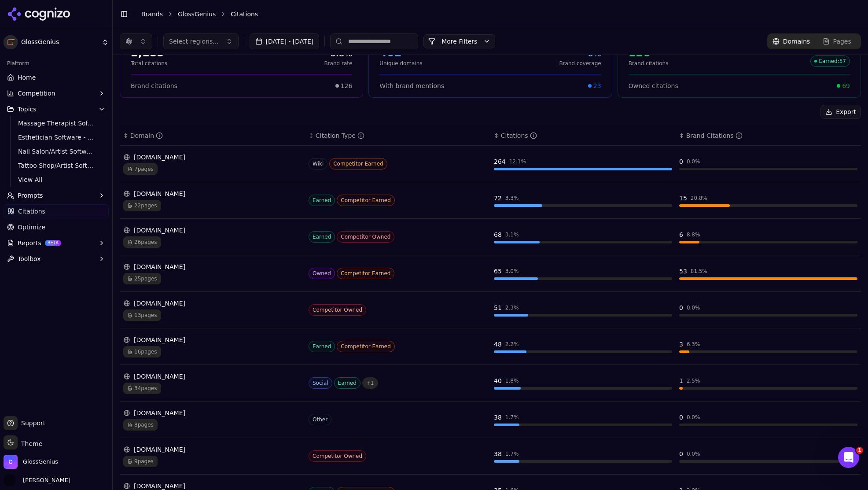  I want to click on div: 6, so click(681, 234).